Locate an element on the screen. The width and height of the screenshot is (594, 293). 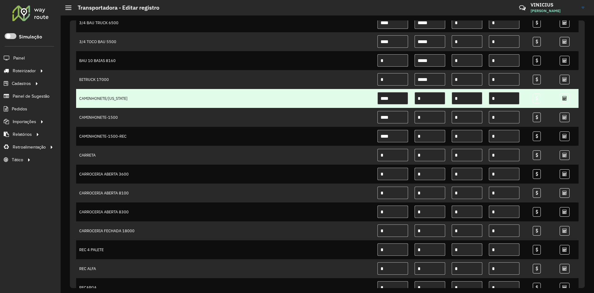
td: CAMINHONETE-1500-REC is located at coordinates (225, 136).